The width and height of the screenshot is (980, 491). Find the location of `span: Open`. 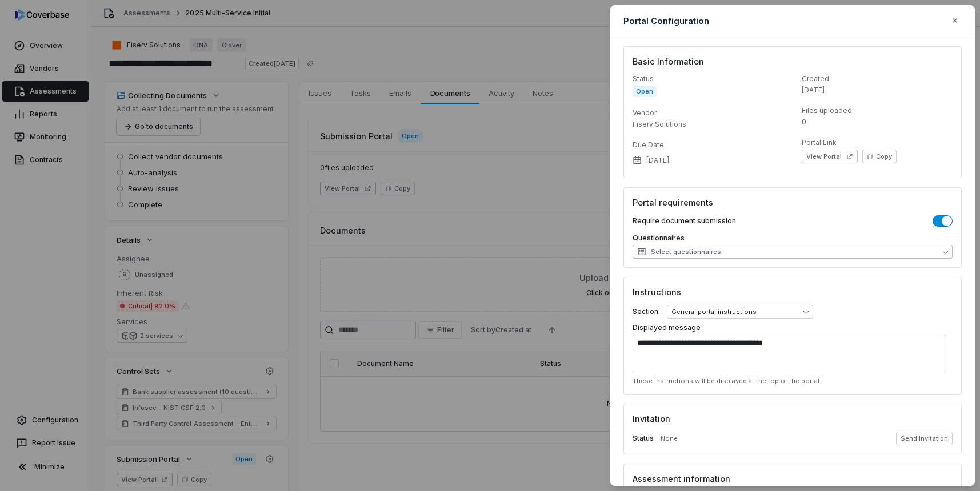

span: Open is located at coordinates (644, 91).